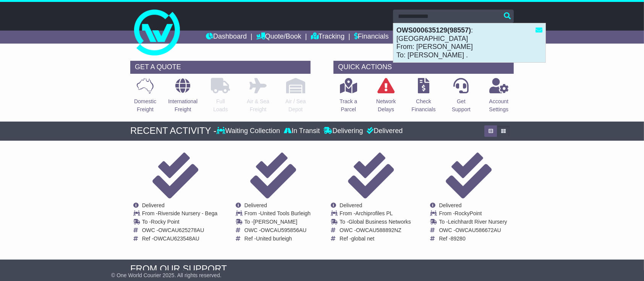 The image size is (644, 281). What do you see at coordinates (285, 213) in the screenshot?
I see `span: United Tools Burleigh` at bounding box center [285, 213].